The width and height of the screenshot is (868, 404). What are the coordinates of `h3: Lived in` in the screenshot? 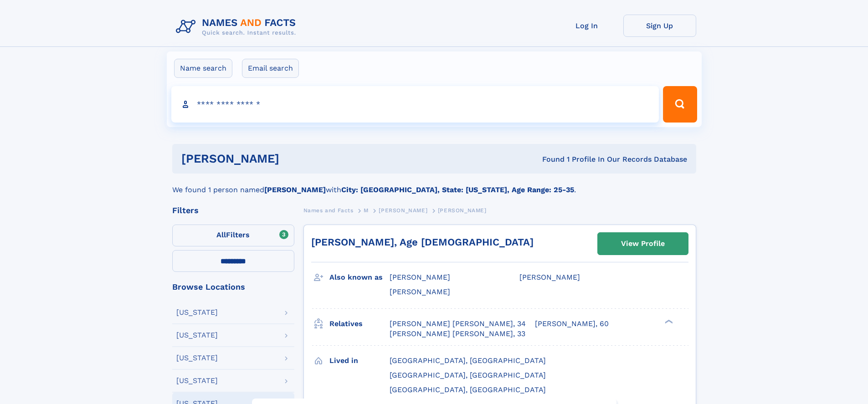 It's located at (359, 361).